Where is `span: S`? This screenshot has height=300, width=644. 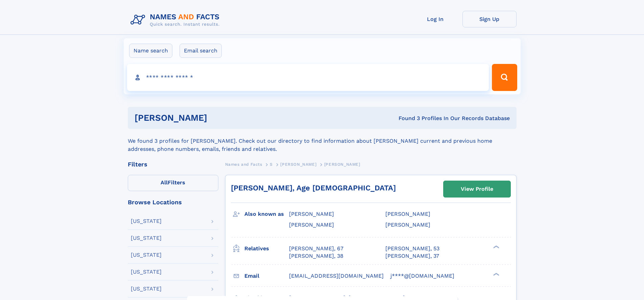
span: S is located at coordinates (271, 164).